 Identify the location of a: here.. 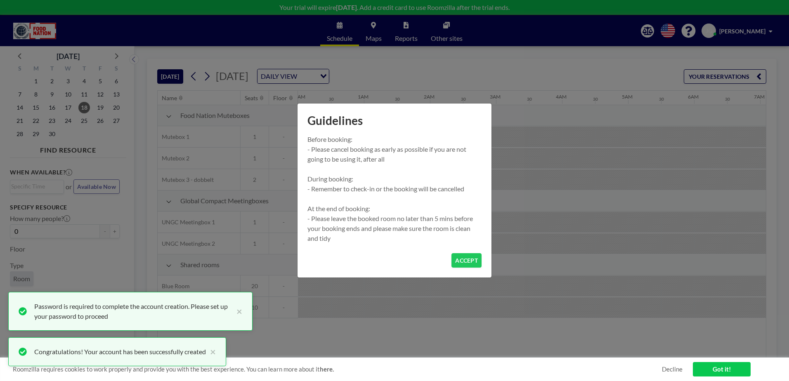
(327, 369).